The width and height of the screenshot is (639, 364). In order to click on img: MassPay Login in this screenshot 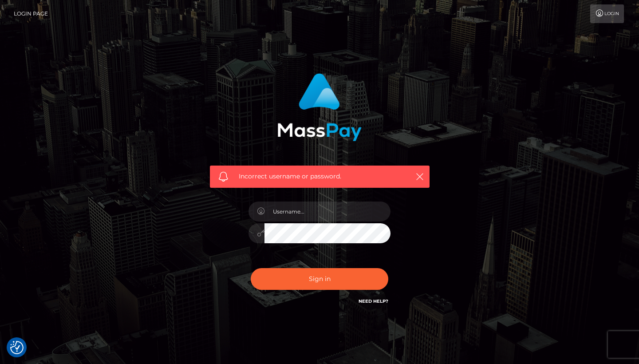, I will do `click(320, 107)`.